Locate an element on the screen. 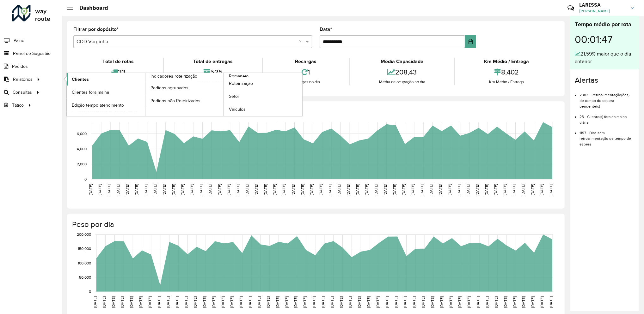 Image resolution: width=644 pixels, height=314 pixels. a: Edição tempo atendimento is located at coordinates (106, 105).